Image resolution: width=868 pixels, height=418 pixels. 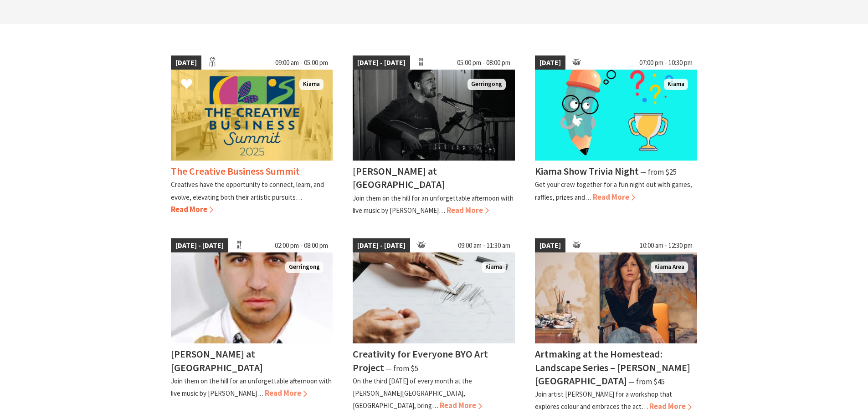 I want to click on img: trivia night, so click(x=616, y=115).